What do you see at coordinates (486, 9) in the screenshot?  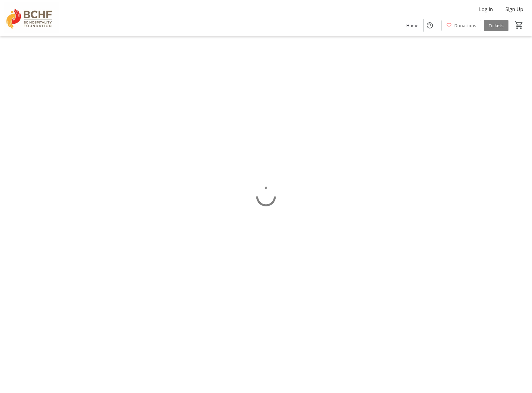 I see `button: Log In` at bounding box center [486, 9].